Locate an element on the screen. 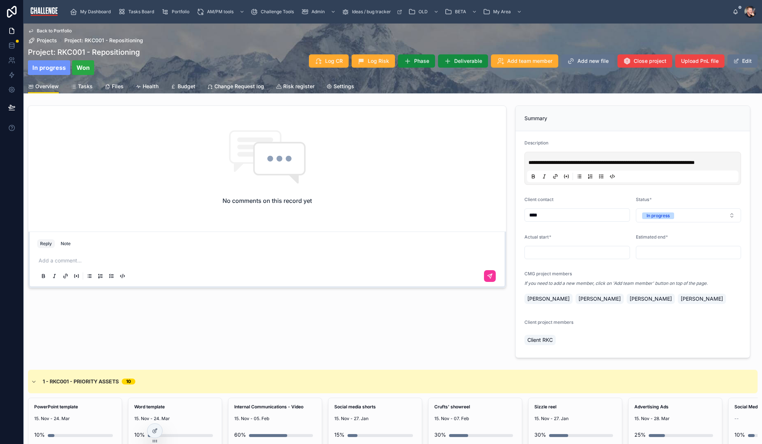 This screenshot has height=444, width=762. button: Log Risk is located at coordinates (373, 61).